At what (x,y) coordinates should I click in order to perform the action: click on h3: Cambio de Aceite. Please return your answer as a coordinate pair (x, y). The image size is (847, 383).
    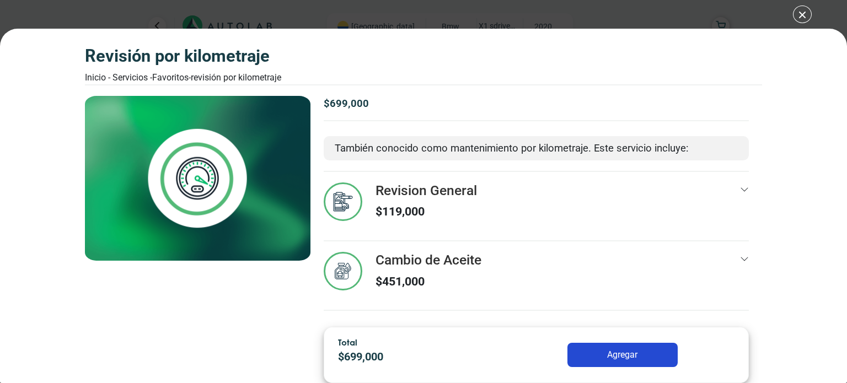
    Looking at the image, I should click on (428, 260).